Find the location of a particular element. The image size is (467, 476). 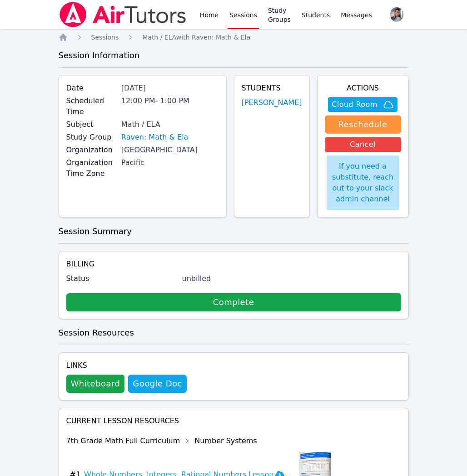

h3: Session Summary is located at coordinates (233, 231).